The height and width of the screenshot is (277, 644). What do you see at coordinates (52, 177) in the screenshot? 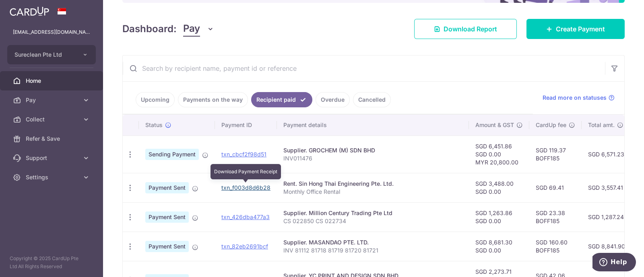
I see `span: Settings` at bounding box center [52, 177].